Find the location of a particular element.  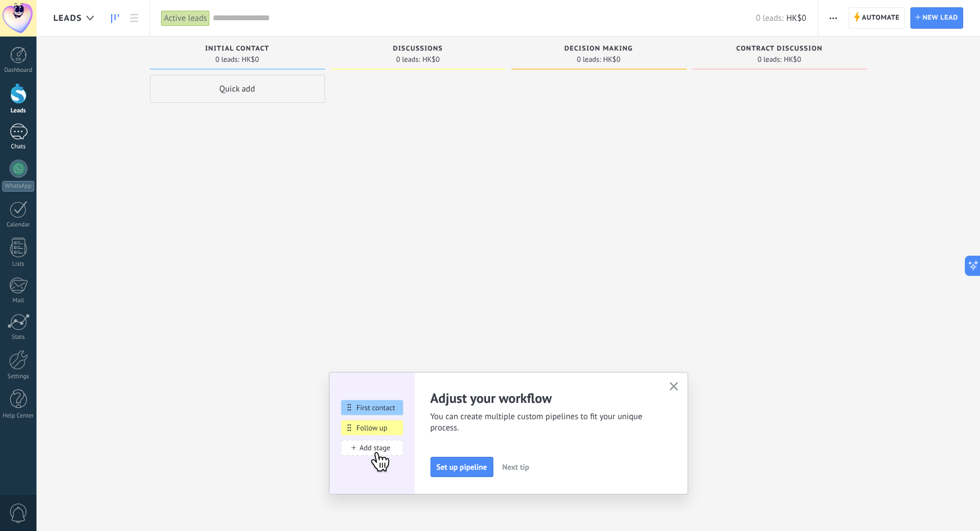

h2: Adjust your workflow is located at coordinates (543, 397).